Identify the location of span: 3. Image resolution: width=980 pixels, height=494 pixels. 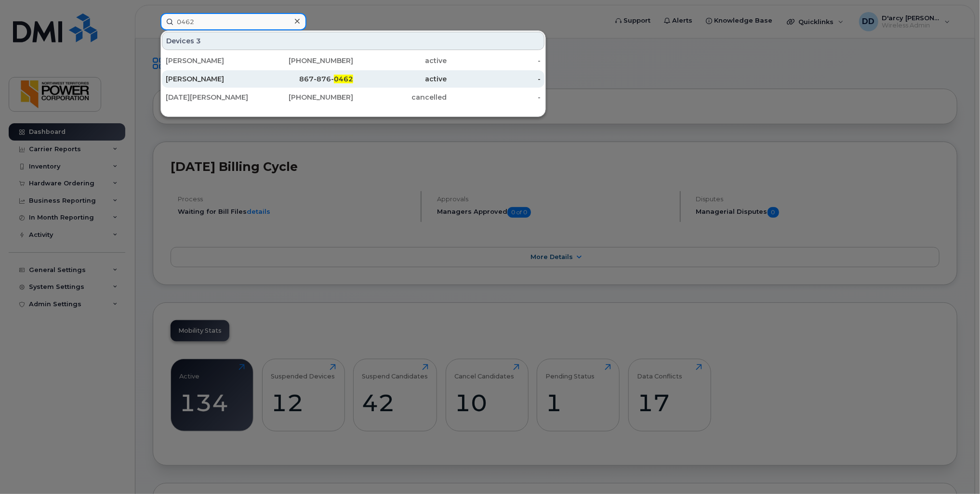
(198, 41).